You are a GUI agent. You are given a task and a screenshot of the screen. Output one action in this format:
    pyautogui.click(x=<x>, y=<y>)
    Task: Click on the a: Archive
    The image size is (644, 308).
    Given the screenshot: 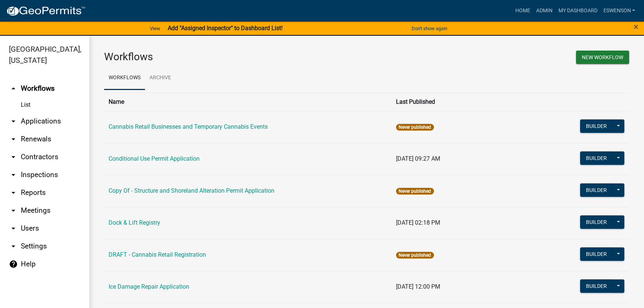 What is the action you would take?
    pyautogui.click(x=160, y=78)
    